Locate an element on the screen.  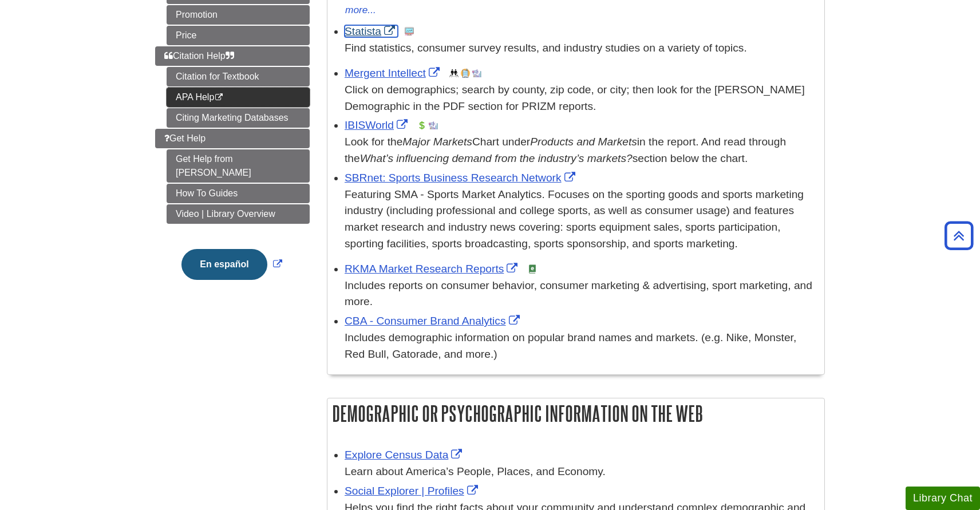
a: Citation Help is located at coordinates (232, 56).